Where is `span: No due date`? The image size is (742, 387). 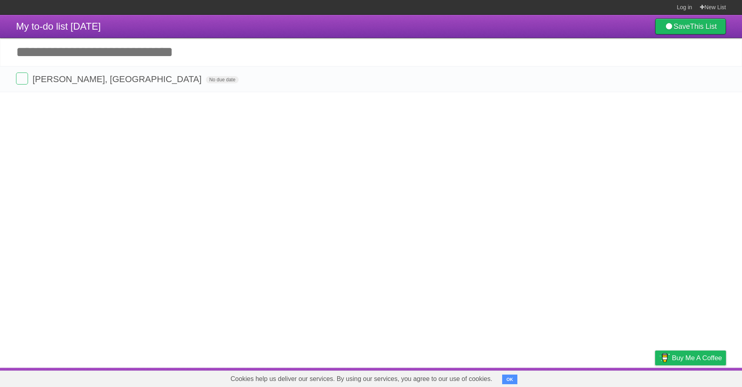 span: No due date is located at coordinates (222, 80).